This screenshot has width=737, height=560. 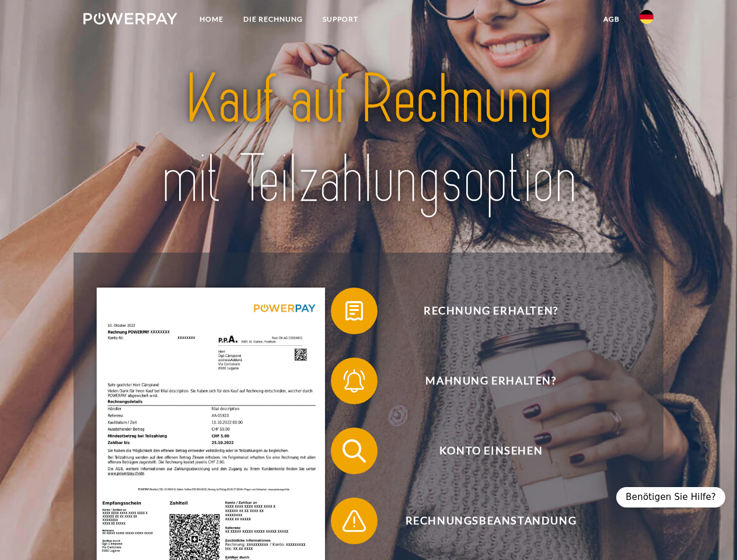 What do you see at coordinates (646, 17) in the screenshot?
I see `img: de` at bounding box center [646, 17].